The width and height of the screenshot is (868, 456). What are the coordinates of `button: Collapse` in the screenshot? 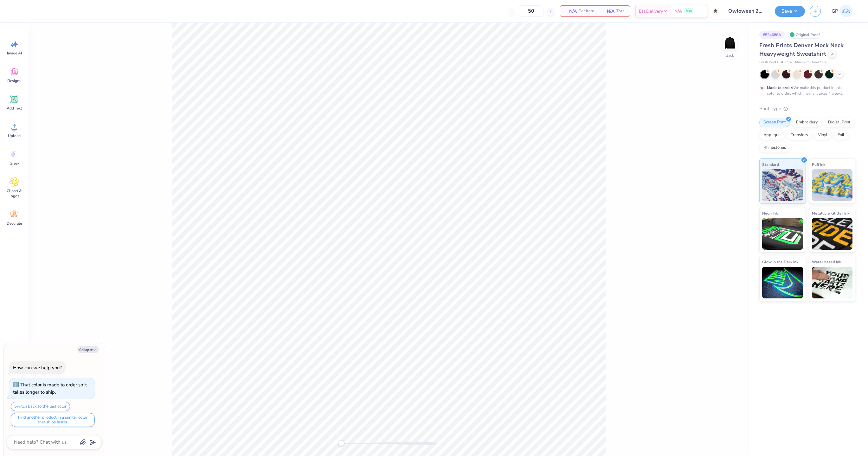 It's located at (88, 349).